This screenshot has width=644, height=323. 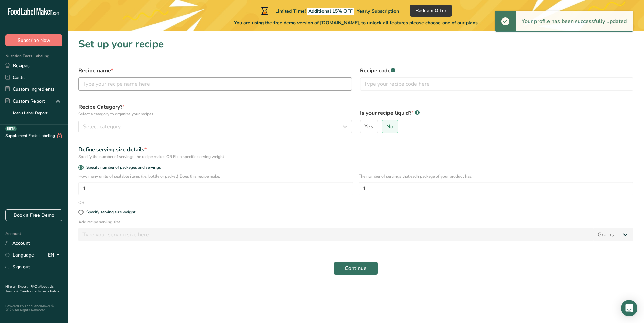 What do you see at coordinates (215, 84) in the screenshot?
I see `input: Type your recipe name here` at bounding box center [215, 84].